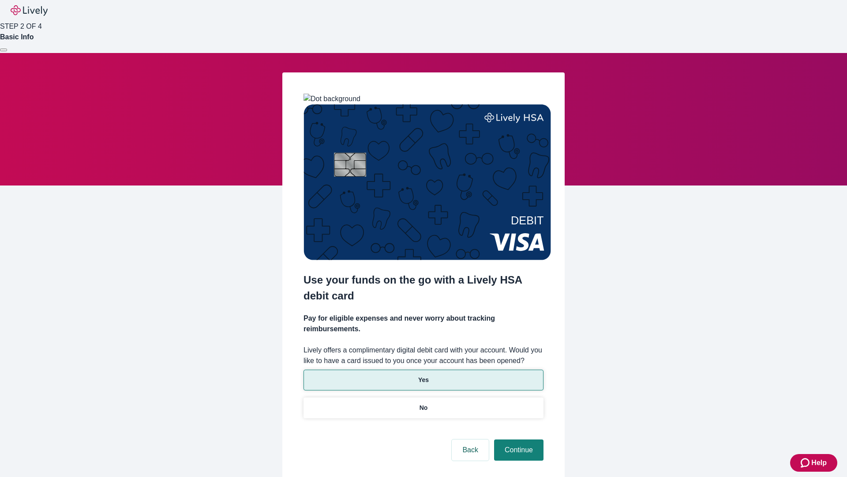 The image size is (847, 477). What do you see at coordinates (424, 355) in the screenshot?
I see `label: Lively offers a complimentary digital debit card with your account. Would you like to have a card...` at bounding box center [424, 355].